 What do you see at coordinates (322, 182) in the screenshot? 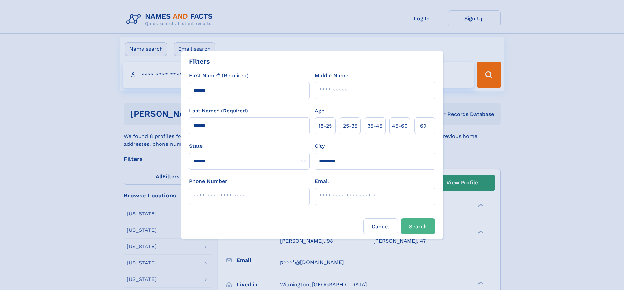
I see `label: Email` at bounding box center [322, 182].